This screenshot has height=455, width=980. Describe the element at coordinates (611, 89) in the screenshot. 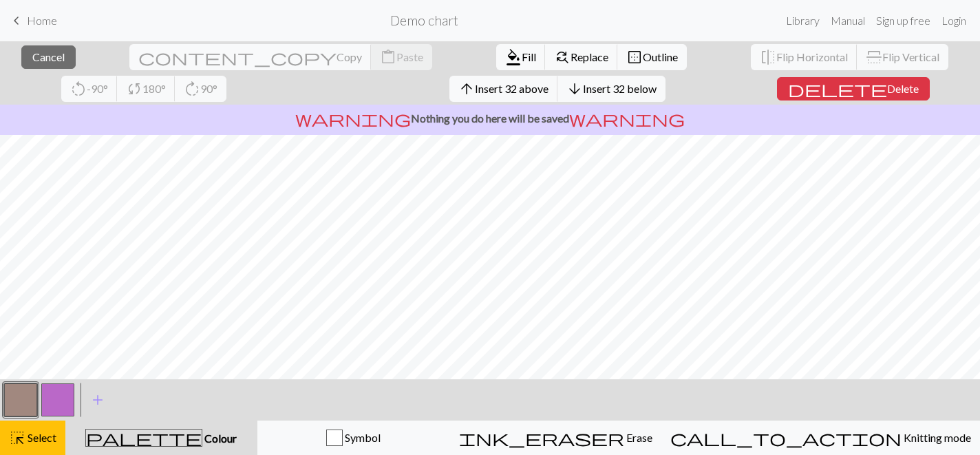

I see `button: Insert 32 below` at that location.